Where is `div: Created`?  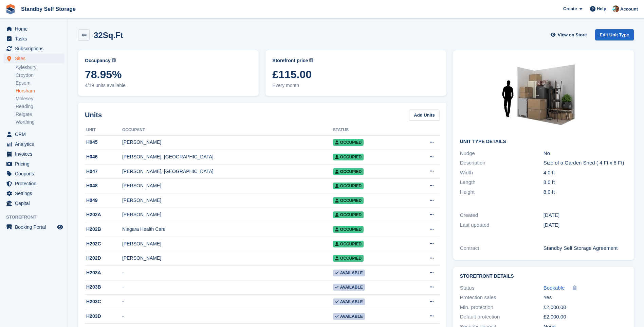
div: Created is located at coordinates (502, 215).